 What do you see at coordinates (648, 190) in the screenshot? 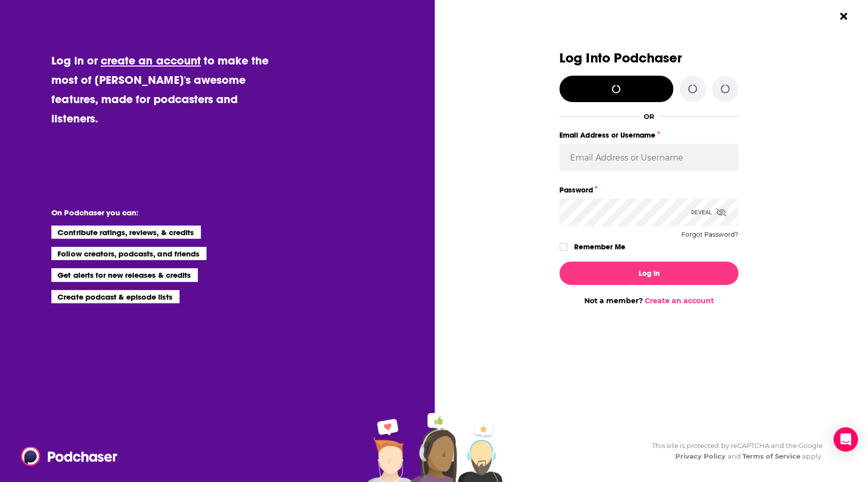
I see `label: Password` at bounding box center [648, 190].